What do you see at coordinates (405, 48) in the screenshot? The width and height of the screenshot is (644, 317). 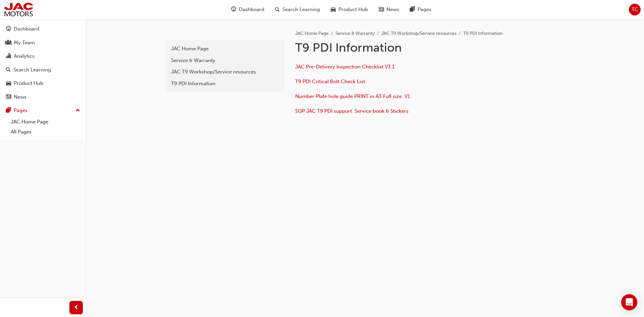 I see `h1: T9 PDI Information` at bounding box center [405, 48].